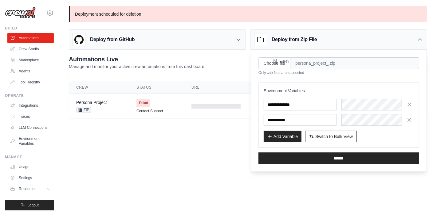 The width and height of the screenshot is (437, 215). What do you see at coordinates (355, 63) in the screenshot?
I see `span: persona_project_.zip` at bounding box center [355, 63].